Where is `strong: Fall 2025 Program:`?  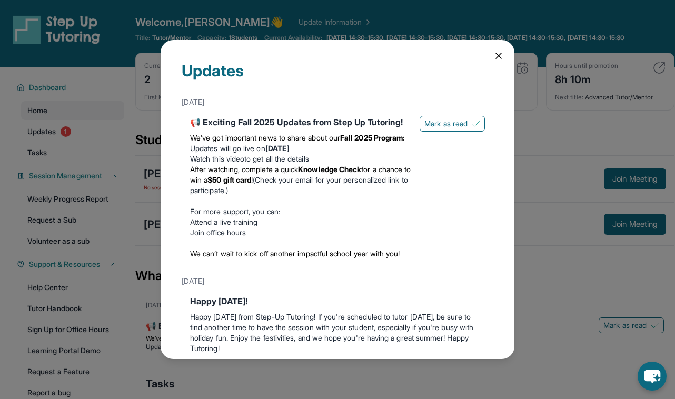 strong: Fall 2025 Program: is located at coordinates (372, 137).